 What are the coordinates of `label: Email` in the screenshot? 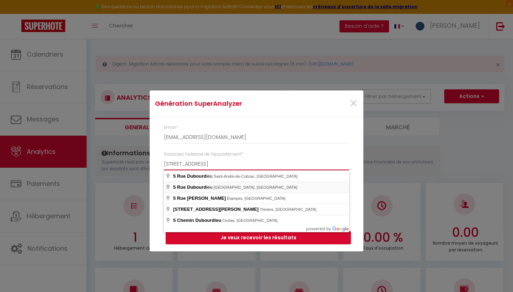 It's located at (171, 128).